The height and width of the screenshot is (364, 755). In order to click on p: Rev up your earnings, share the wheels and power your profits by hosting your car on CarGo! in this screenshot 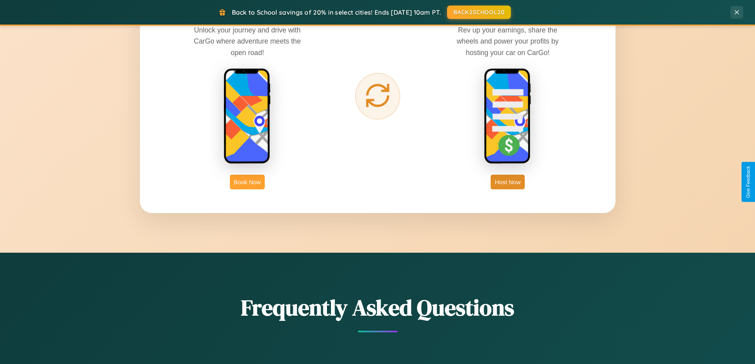, I will do `click(508, 41)`.